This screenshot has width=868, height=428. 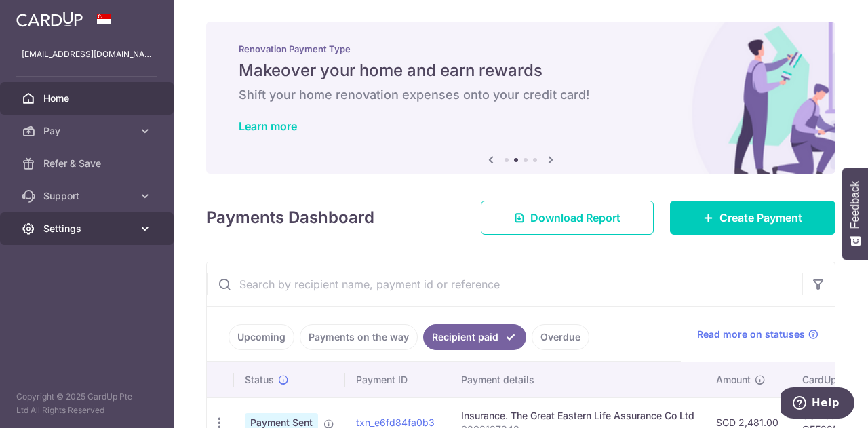 What do you see at coordinates (44, 16) in the screenshot?
I see `span: Help` at bounding box center [44, 16].